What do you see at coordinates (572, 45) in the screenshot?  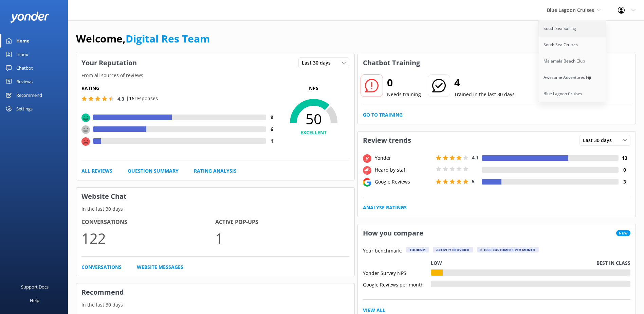 I see `a: South Sea Cruises` at bounding box center [572, 45].